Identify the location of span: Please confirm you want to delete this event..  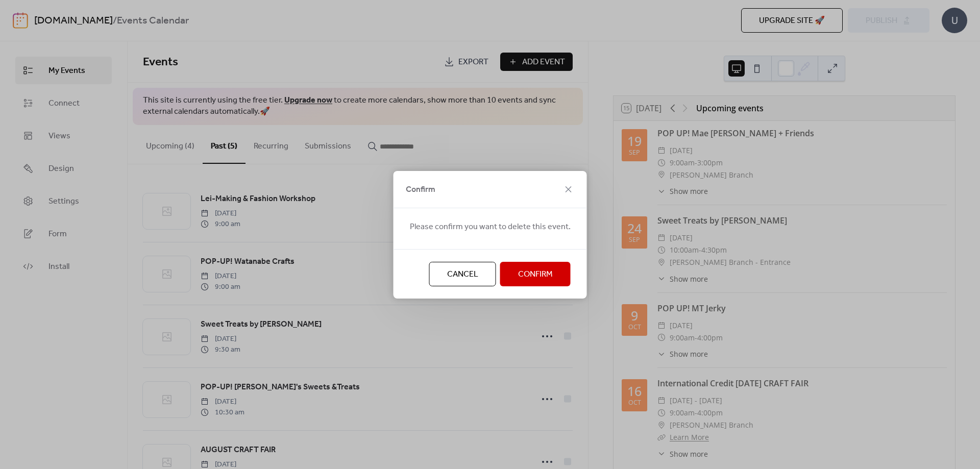
(490, 227).